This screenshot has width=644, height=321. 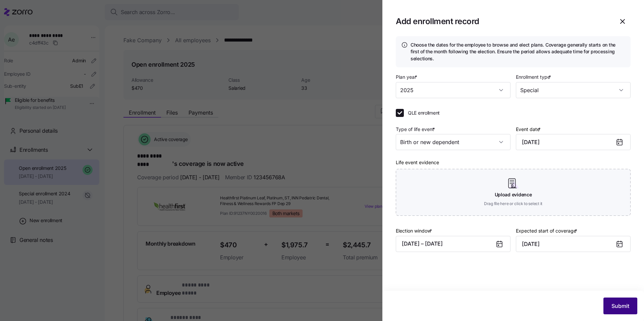 I want to click on label: Enrollment type, so click(x=534, y=77).